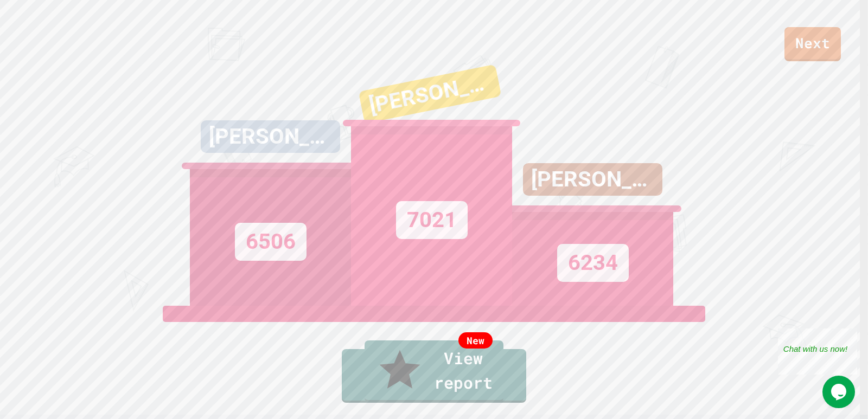  I want to click on div: New, so click(475, 341).